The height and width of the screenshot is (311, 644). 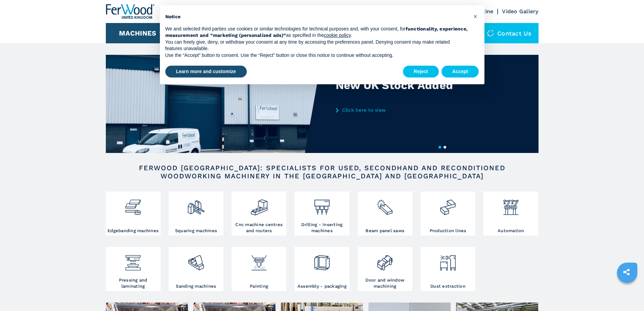 What do you see at coordinates (133, 231) in the screenshot?
I see `h3: Edgebanding machines` at bounding box center [133, 231].